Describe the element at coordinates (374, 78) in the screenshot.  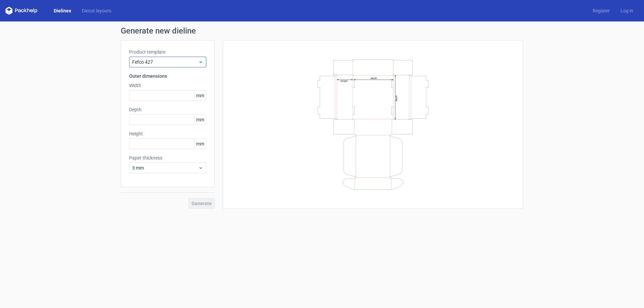
I see `text: Width` at that location.